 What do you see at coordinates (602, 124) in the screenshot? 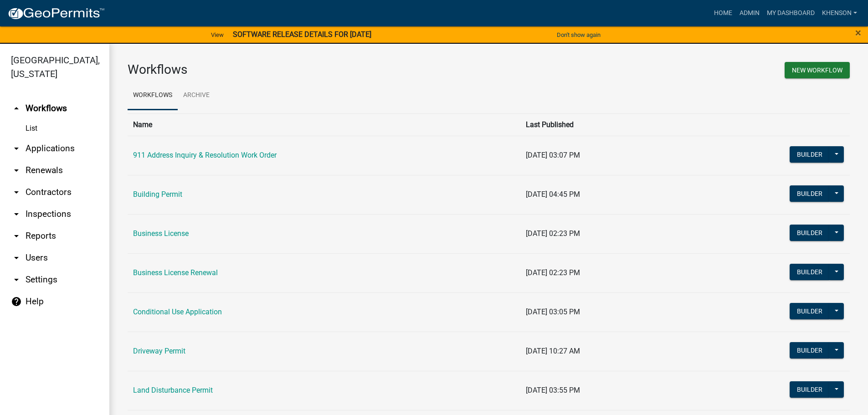
I see `th: Last Published` at bounding box center [602, 124].